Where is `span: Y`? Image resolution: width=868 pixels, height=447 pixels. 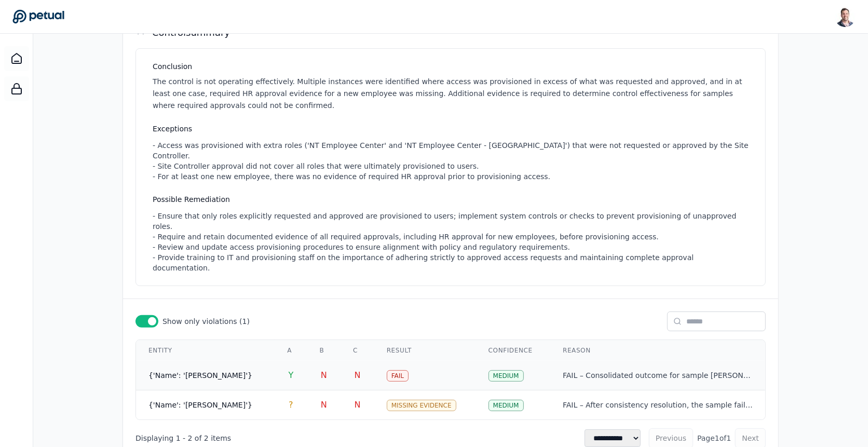 span: Y is located at coordinates (291, 374).